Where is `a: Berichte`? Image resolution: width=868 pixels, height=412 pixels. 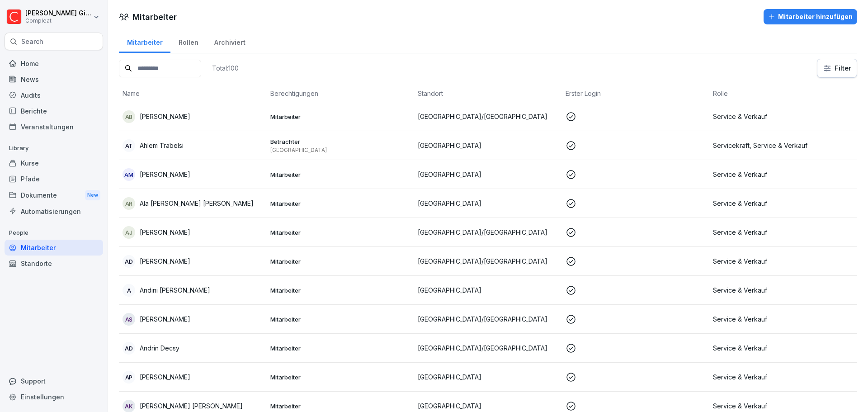
a: Berichte is located at coordinates (53, 110).